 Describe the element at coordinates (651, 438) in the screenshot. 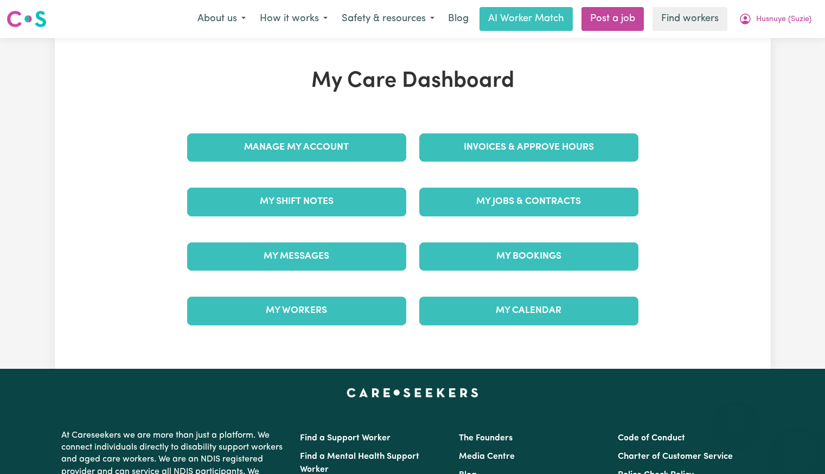

I see `a: Code of Conduct` at that location.